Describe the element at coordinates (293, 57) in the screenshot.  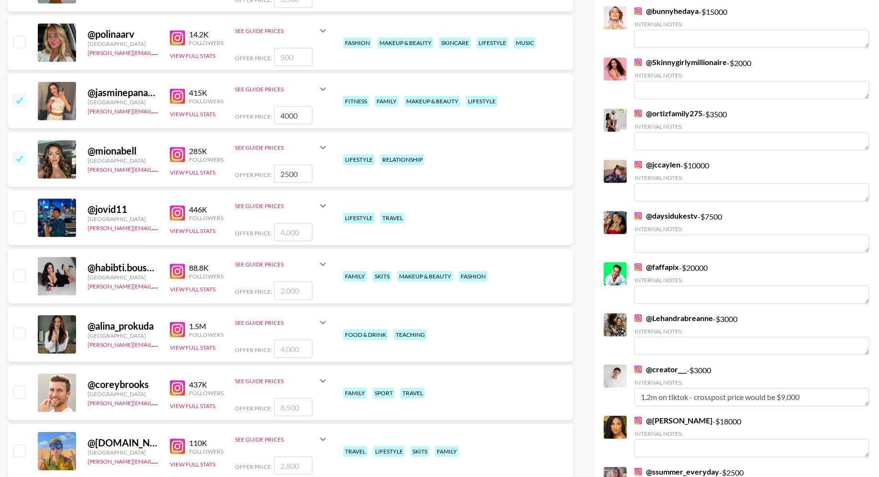
I see `input: 500` at that location.